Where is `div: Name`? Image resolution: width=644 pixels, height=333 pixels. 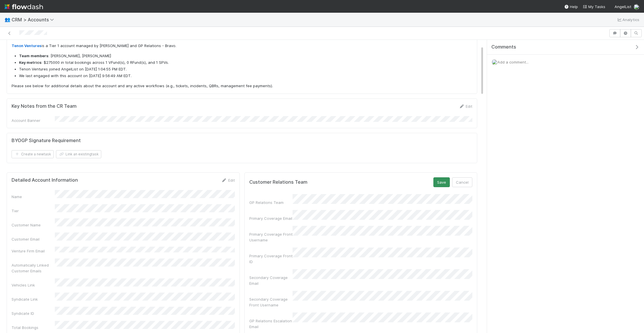
div: Name is located at coordinates (33, 197).